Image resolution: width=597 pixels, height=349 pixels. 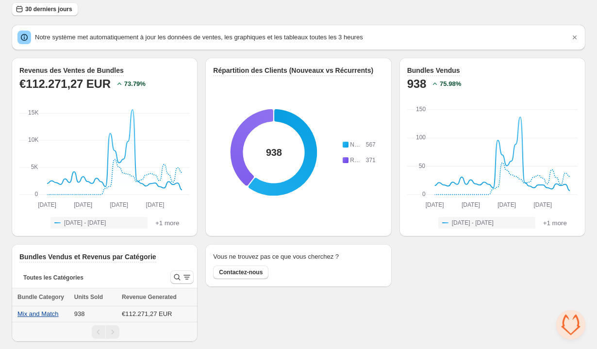 What do you see at coordinates (135, 84) in the screenshot?
I see `h2: 73.79 %` at bounding box center [135, 84].